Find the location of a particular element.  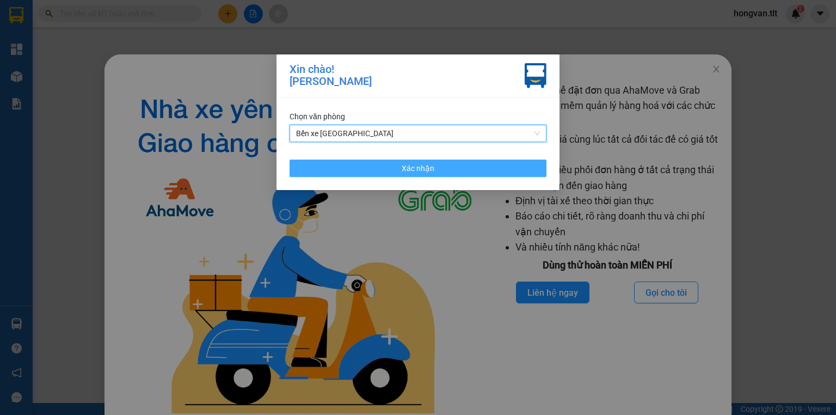

div: Chọn văn phòng is located at coordinates (418, 116).